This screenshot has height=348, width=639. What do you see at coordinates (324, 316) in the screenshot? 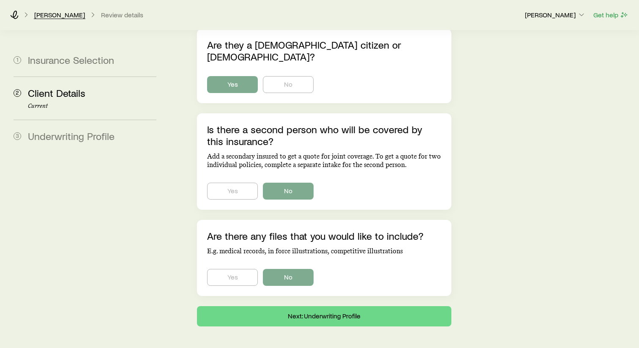
I see `button: Next: Underwriting Profile` at bounding box center [324, 316].